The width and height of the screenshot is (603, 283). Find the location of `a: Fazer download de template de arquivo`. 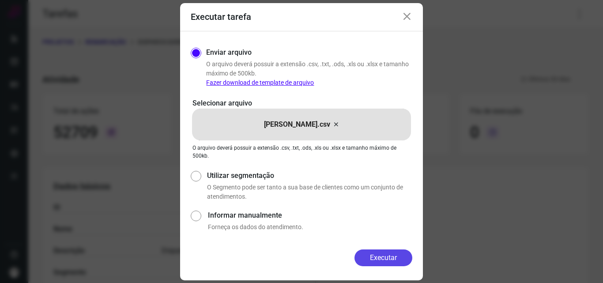

a: Fazer download de template de arquivo is located at coordinates (260, 83).